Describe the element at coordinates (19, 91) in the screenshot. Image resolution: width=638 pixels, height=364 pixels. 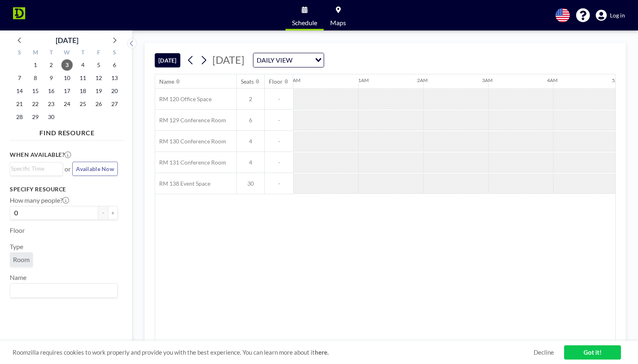
I see `span: Sunday, September 14, 2025` at that location.